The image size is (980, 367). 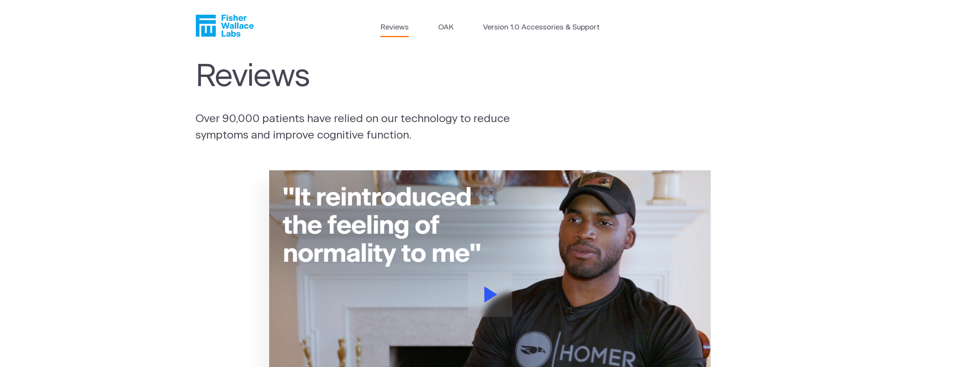 I want to click on a: Reviews, so click(x=394, y=27).